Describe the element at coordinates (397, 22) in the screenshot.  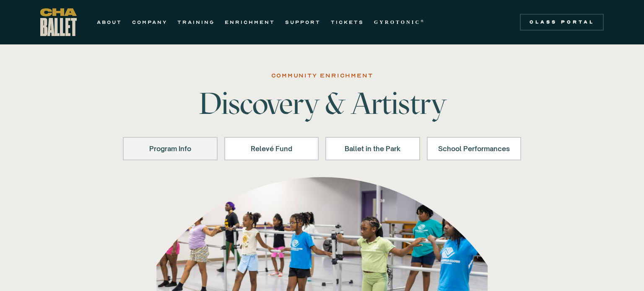
I see `strong: GYROTONIC` at that location.